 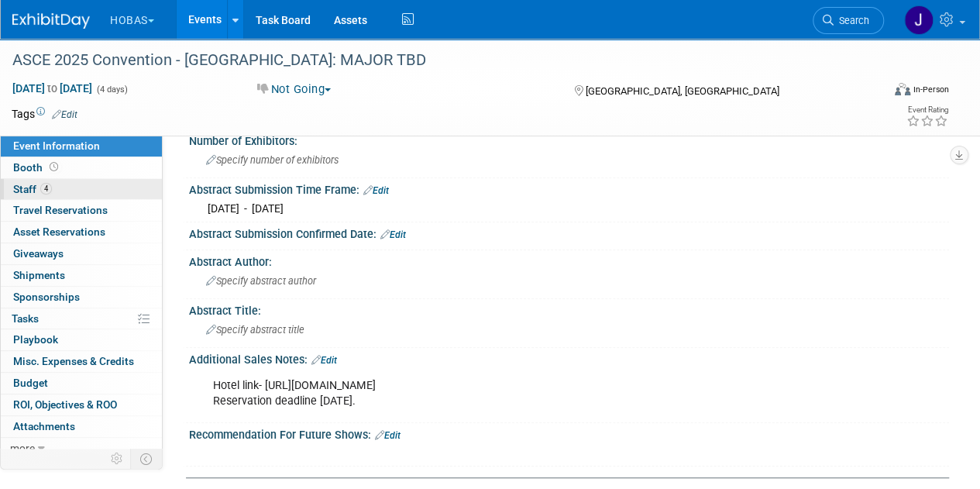 What do you see at coordinates (53, 167) in the screenshot?
I see `span: Booth not reserved yet` at bounding box center [53, 167].